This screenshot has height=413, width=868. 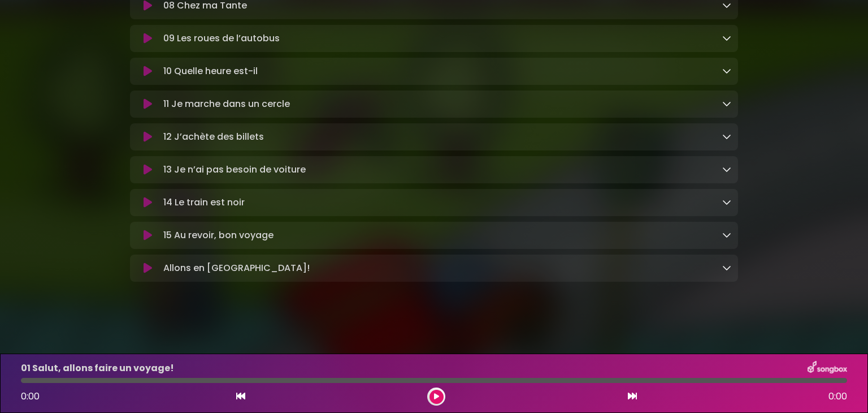 What do you see at coordinates (235, 169) in the screenshot?
I see `p: 13 Je n’ai pas besoin de voiture` at bounding box center [235, 169].